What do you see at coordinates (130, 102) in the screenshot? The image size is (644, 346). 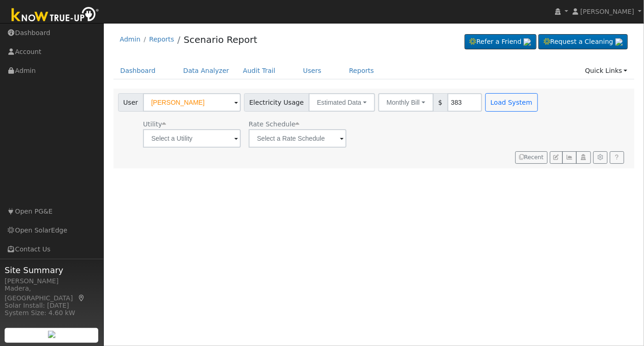 I see `span: User` at bounding box center [130, 102].